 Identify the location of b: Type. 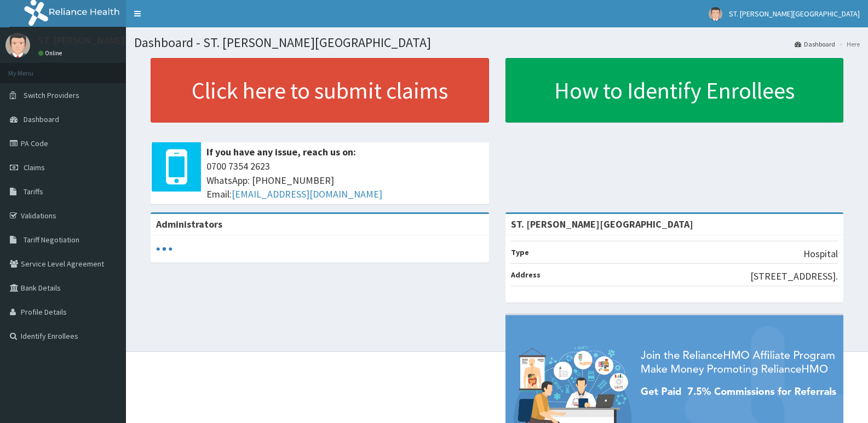
(520, 252).